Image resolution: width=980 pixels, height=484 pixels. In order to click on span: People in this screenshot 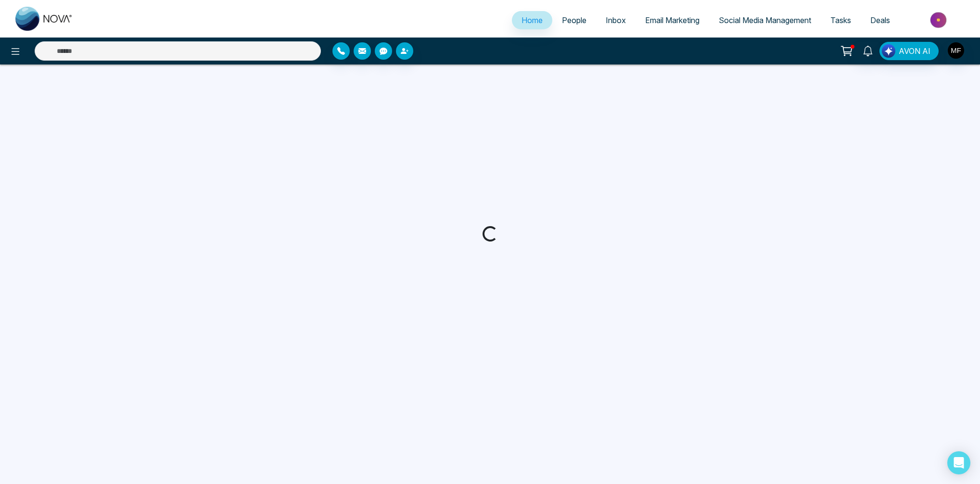, I will do `click(574, 21)`.